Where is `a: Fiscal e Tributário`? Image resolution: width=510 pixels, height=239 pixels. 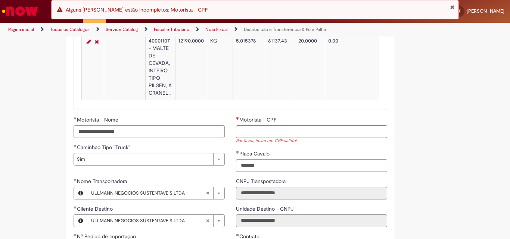
a: Fiscal e Tributário is located at coordinates (171, 29).